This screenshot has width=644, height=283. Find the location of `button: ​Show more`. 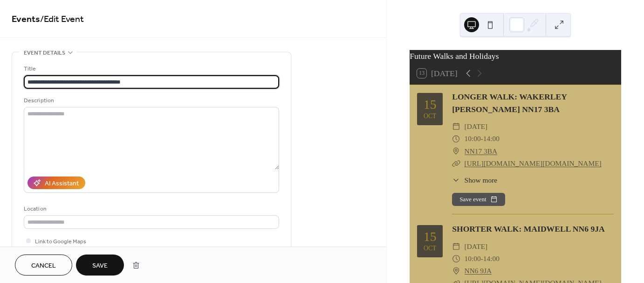

button: ​Show more is located at coordinates (475, 180).